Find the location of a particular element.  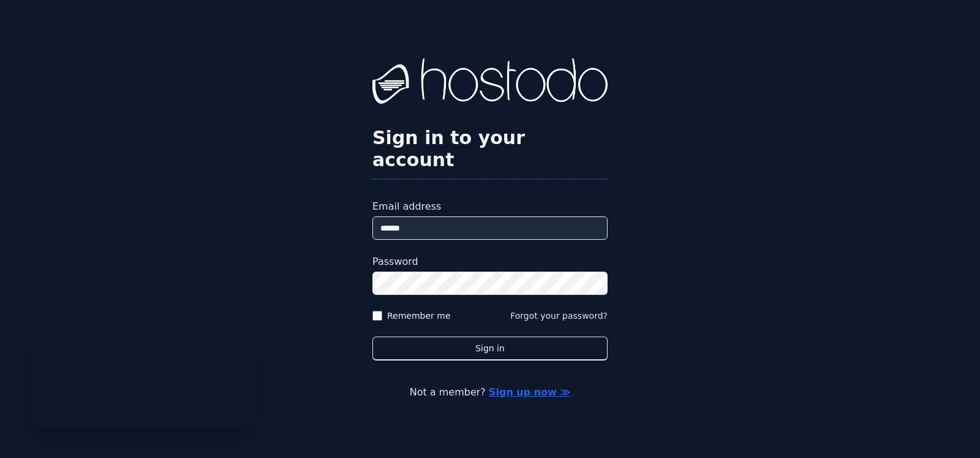

button: Sign in is located at coordinates (490, 348).